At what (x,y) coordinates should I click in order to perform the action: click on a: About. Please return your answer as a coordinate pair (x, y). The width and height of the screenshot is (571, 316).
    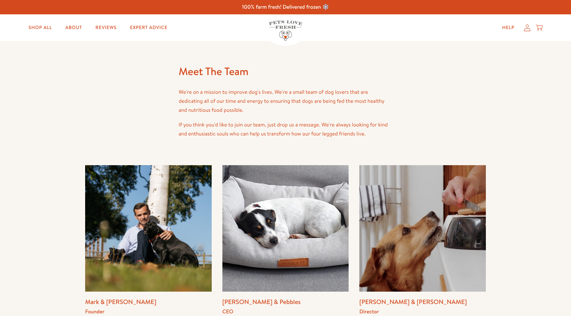
    Looking at the image, I should click on (74, 28).